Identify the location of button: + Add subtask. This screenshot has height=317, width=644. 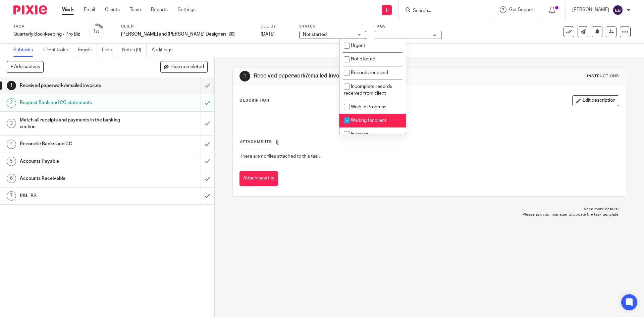
(25, 67).